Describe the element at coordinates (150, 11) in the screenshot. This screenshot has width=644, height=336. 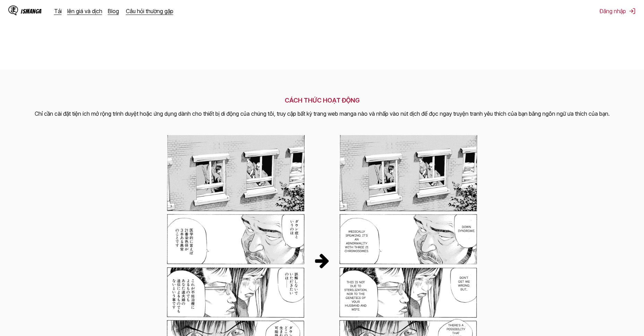
I see `a: Câu hỏi thường gặp` at that location.